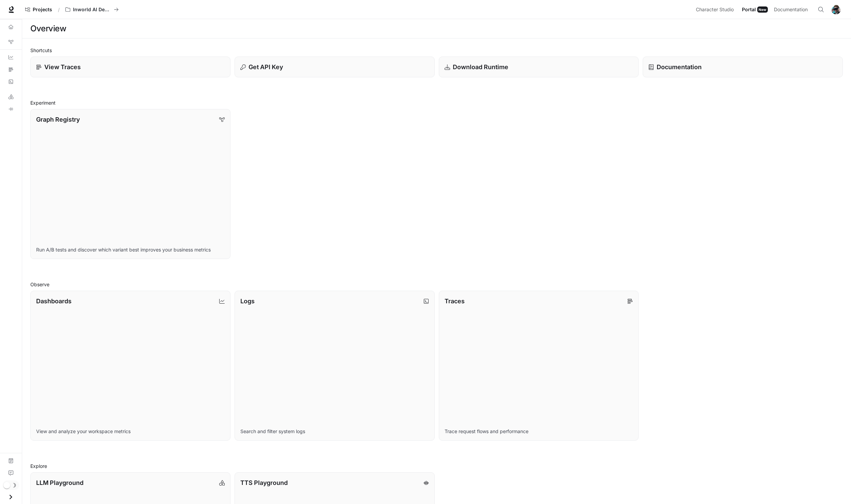  Describe the element at coordinates (59, 482) in the screenshot. I see `p: LLM Playground` at that location.